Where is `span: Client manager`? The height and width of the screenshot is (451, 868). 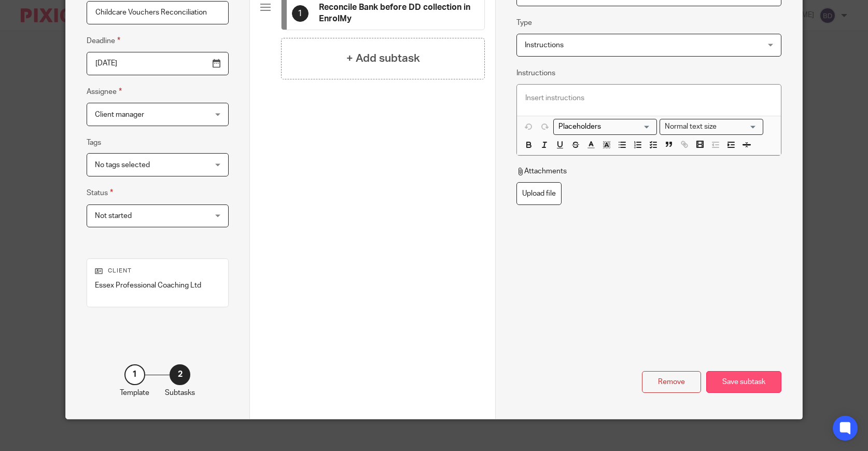
span: Client manager is located at coordinates (119, 115).